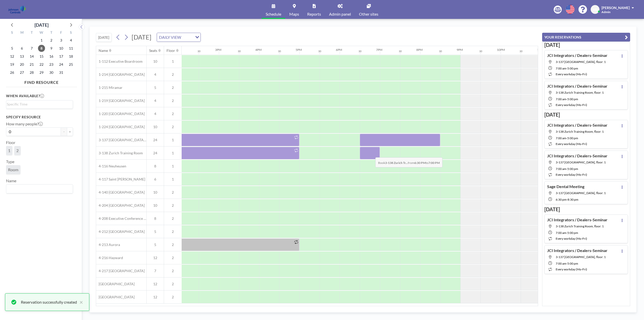 This screenshot has width=644, height=320. I want to click on span: Other sites, so click(368, 14).